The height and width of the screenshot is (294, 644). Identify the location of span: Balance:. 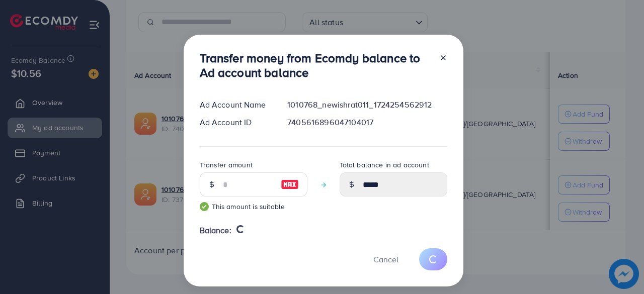
(215, 230).